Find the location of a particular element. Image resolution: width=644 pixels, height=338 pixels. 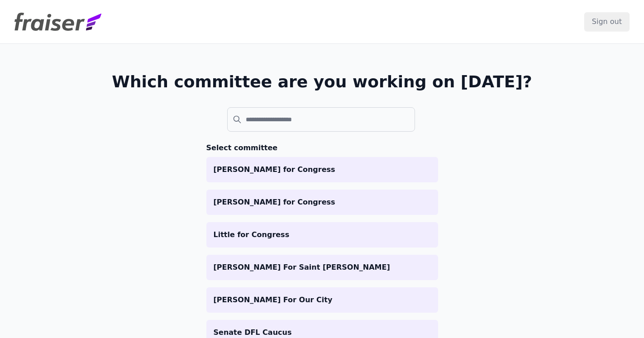

input: Sign out is located at coordinates (607, 22).